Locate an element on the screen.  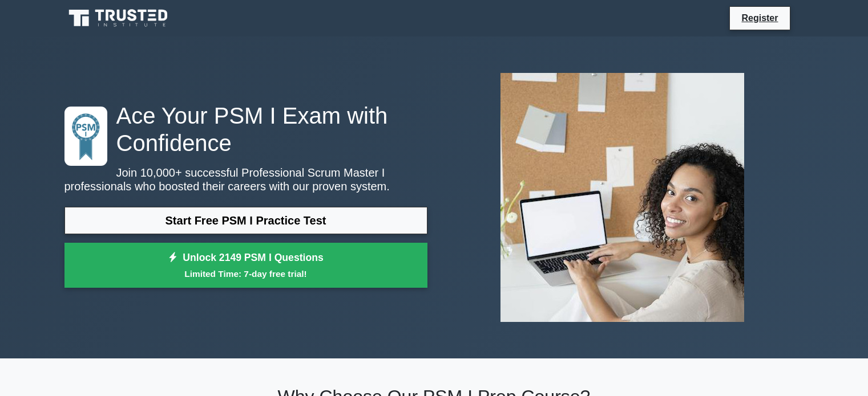
a: Register is located at coordinates (759, 18).